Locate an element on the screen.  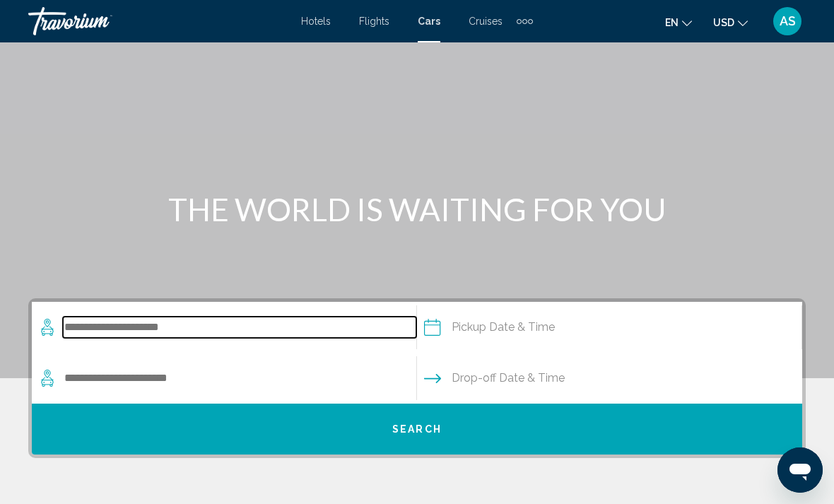
button: Drop-off date is located at coordinates (494, 378).